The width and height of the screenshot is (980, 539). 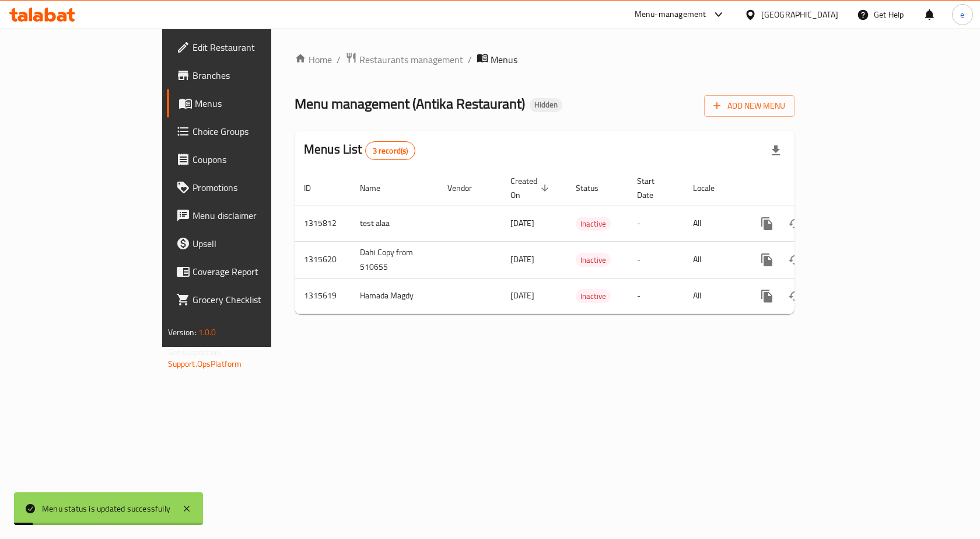 I want to click on span: Coupons, so click(x=255, y=159).